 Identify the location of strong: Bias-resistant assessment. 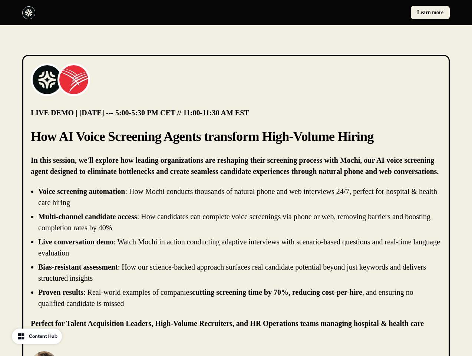
(78, 267).